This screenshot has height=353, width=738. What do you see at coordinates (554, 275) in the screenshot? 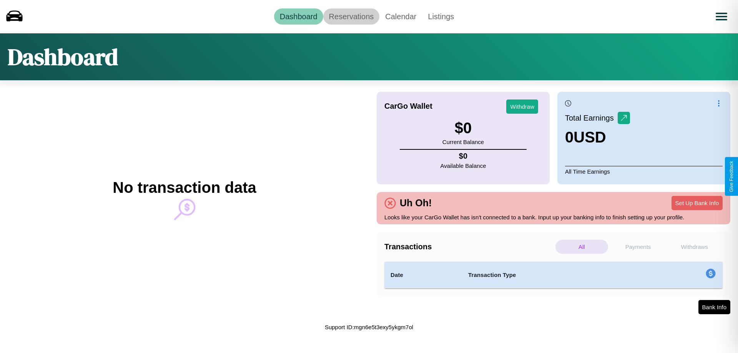
I see `table: simple table` at bounding box center [554, 275].